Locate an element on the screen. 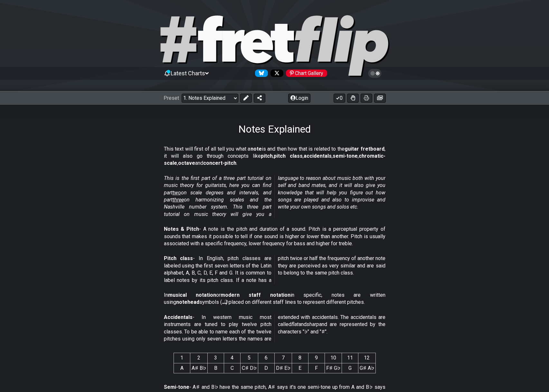  strong: semi-tone is located at coordinates (345, 156).